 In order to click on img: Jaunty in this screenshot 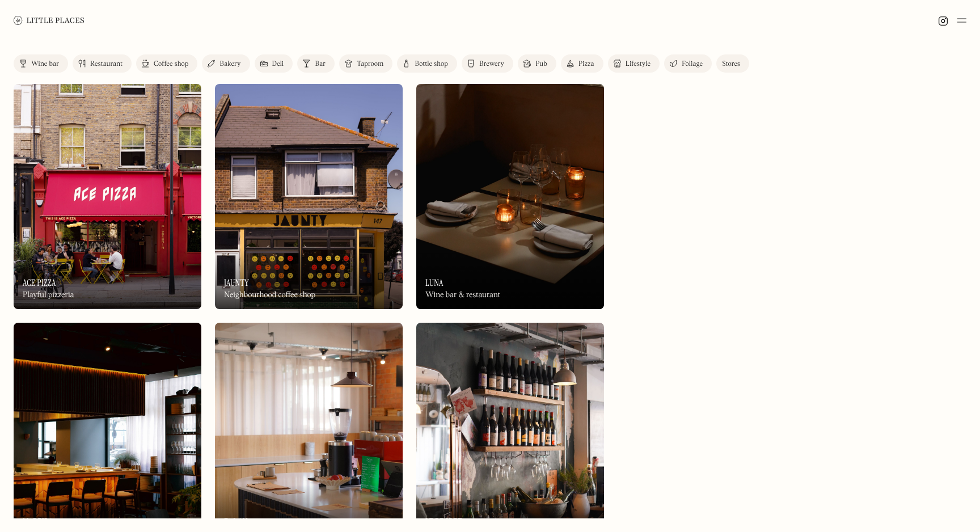, I will do `click(309, 196)`.